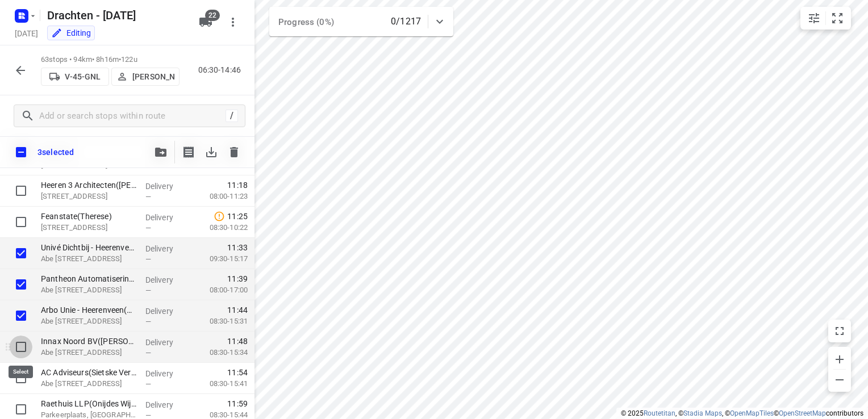 This screenshot has height=419, width=868. What do you see at coordinates (219, 353) in the screenshot?
I see `p: 08:30-15:34` at bounding box center [219, 353].